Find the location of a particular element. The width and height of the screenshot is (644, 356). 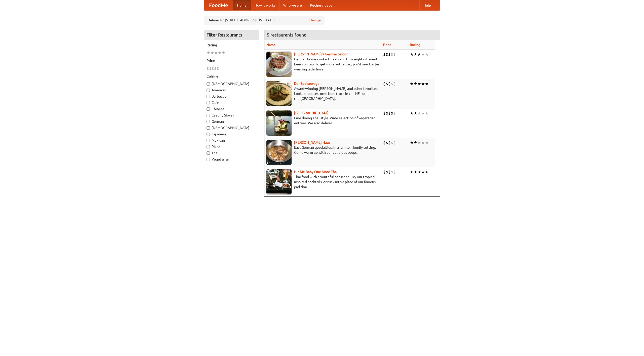

img: kohlhaus.jpg is located at coordinates (279, 152).